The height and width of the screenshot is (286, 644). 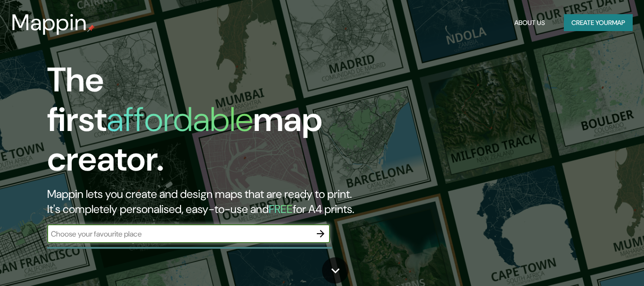 I want to click on input: Choose your favourite place, so click(x=179, y=234).